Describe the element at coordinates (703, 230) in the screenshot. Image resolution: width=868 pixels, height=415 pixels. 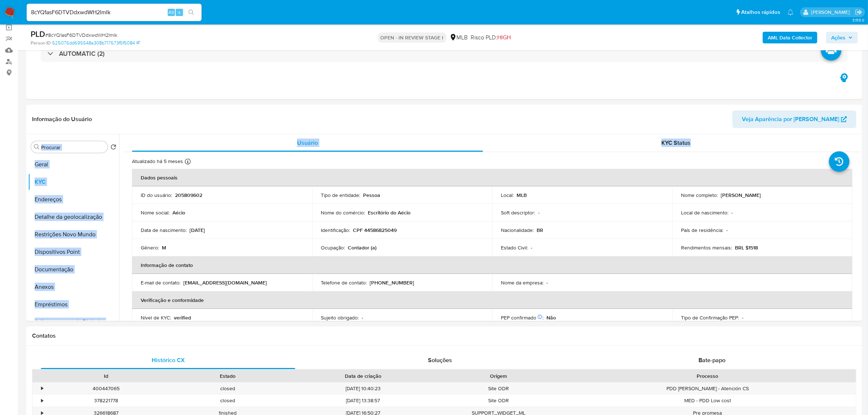
I see `p: País de residência :` at that location.